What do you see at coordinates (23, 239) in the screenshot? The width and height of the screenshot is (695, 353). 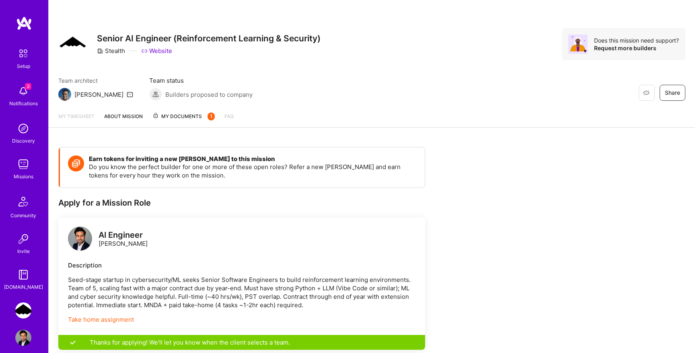 I see `img: Invite` at bounding box center [23, 239].